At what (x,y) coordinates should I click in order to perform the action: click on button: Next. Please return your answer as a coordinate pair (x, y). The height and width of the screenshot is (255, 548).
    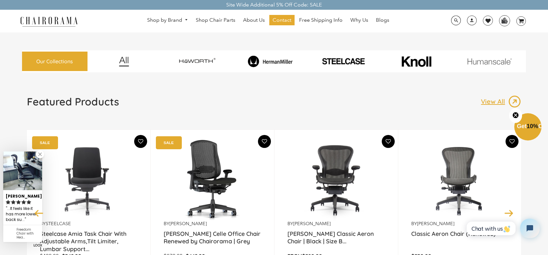
    Looking at the image, I should click on (509, 213).